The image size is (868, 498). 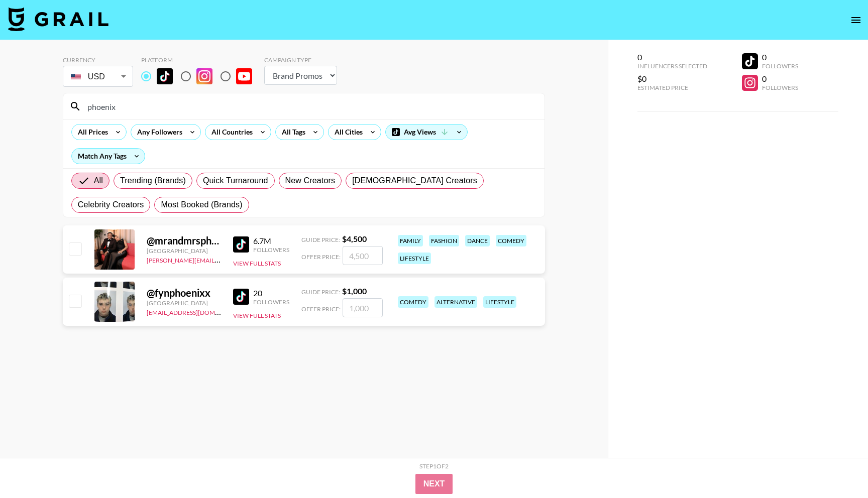 What do you see at coordinates (271, 241) in the screenshot?
I see `div: 6.7M` at bounding box center [271, 241].